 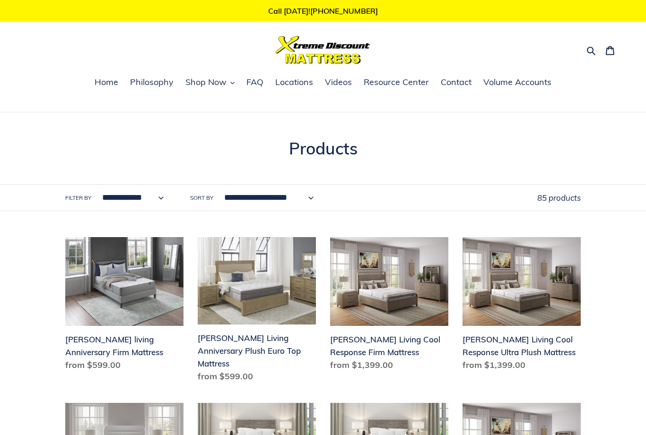 I want to click on span: Home, so click(x=106, y=82).